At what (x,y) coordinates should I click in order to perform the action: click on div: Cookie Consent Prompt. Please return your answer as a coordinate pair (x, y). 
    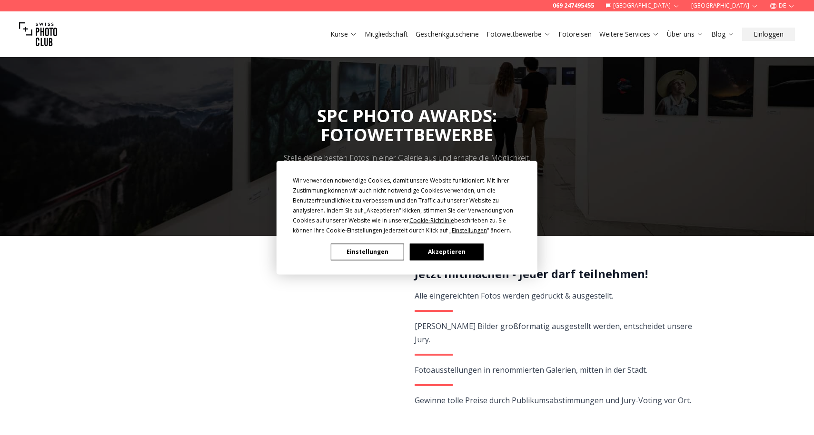
    Looking at the image, I should click on (407, 217).